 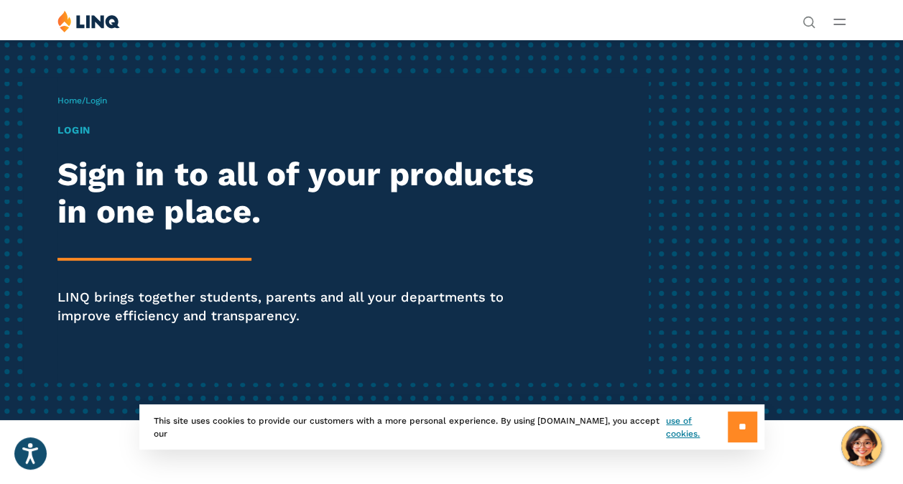 I want to click on div: This site uses cookies to provide our customers with a more personal experience. By using [DOMAIN..., so click(x=452, y=427).